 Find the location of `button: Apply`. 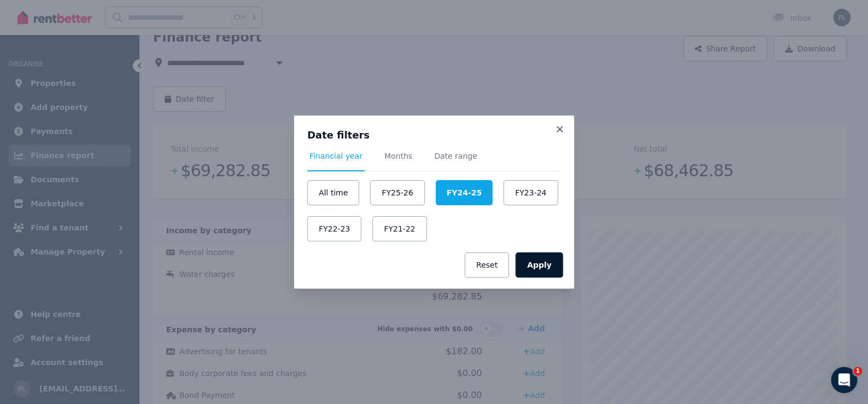

button: Apply is located at coordinates (539, 265).